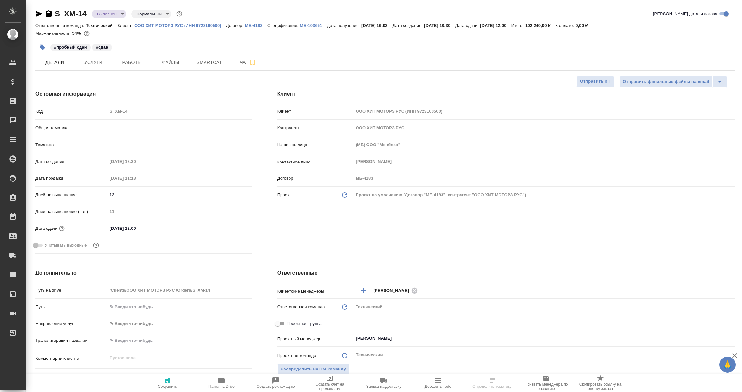 This screenshot has width=742, height=392. I want to click on p: Путь на drive, so click(71, 290).